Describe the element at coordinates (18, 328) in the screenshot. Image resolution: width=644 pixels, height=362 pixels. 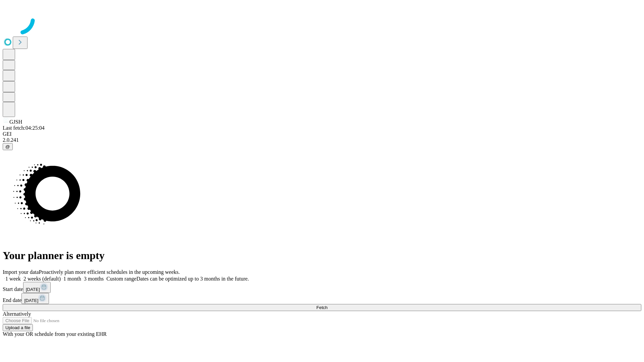
I see `button: Upload a file` at that location.